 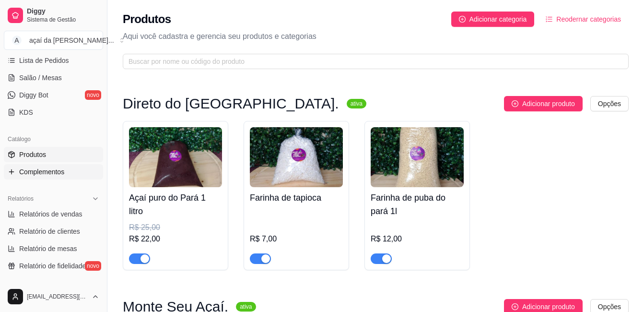 I want to click on h4: Farinha de tapioca, so click(x=296, y=198).